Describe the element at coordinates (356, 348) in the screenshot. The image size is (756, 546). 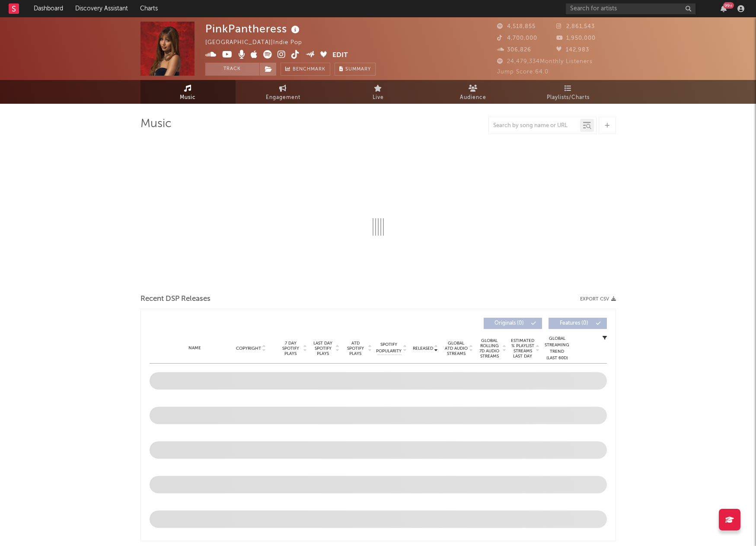
I see `span: ATD Spotify Plays` at that location.